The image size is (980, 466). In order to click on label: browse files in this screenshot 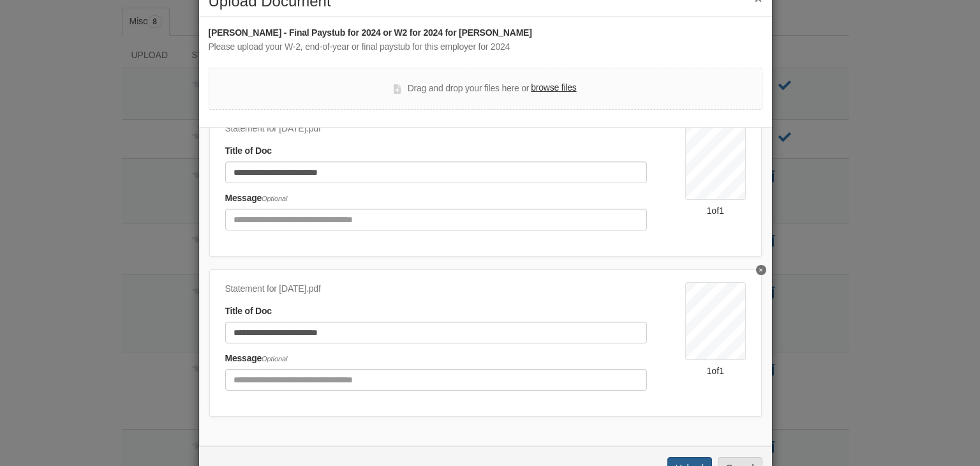, I will do `click(553, 88)`.